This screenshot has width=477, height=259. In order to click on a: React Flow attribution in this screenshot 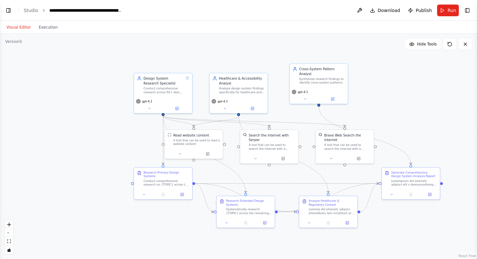, I will do `click(467, 255)`.